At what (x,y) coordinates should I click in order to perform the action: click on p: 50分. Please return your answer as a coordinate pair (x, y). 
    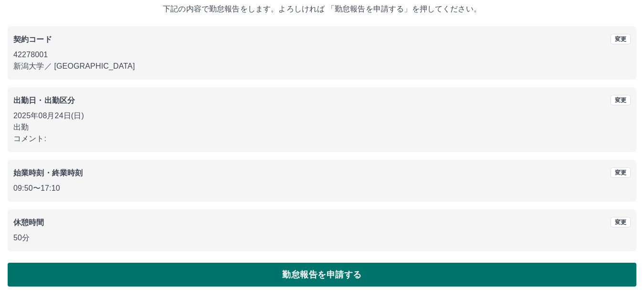
    Looking at the image, I should click on (322, 238).